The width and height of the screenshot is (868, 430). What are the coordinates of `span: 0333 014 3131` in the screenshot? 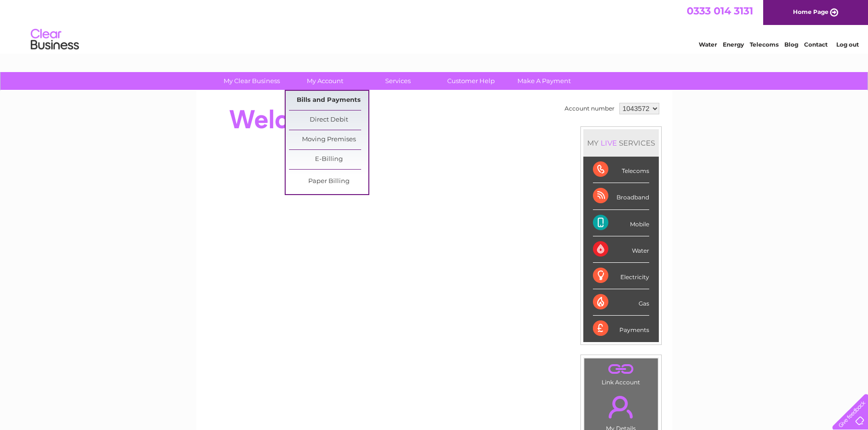 It's located at (720, 11).